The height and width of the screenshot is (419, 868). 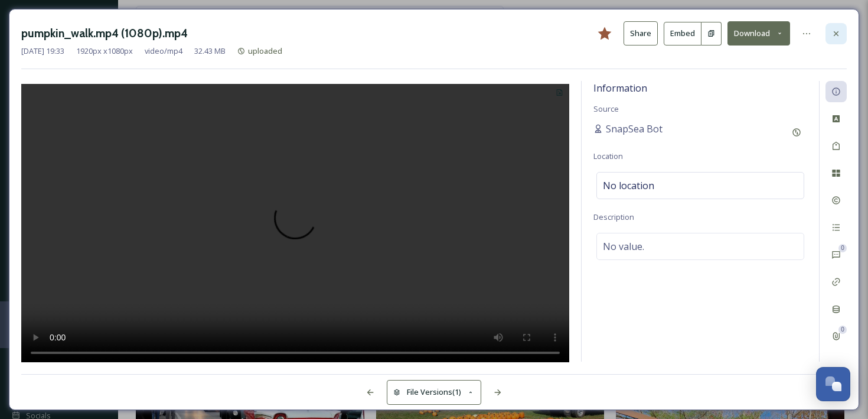 What do you see at coordinates (620, 88) in the screenshot?
I see `span: Information` at bounding box center [620, 88].